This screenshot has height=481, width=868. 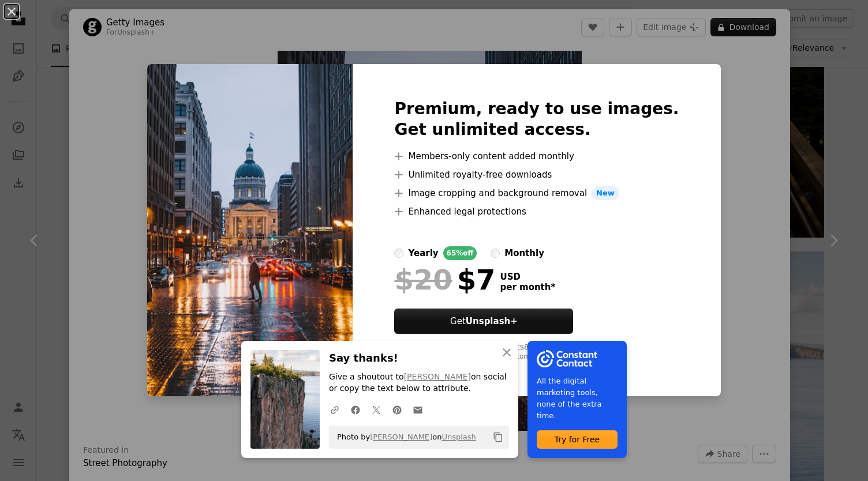 What do you see at coordinates (536, 156) in the screenshot?
I see `li: Members-only content added monthly` at bounding box center [536, 156].